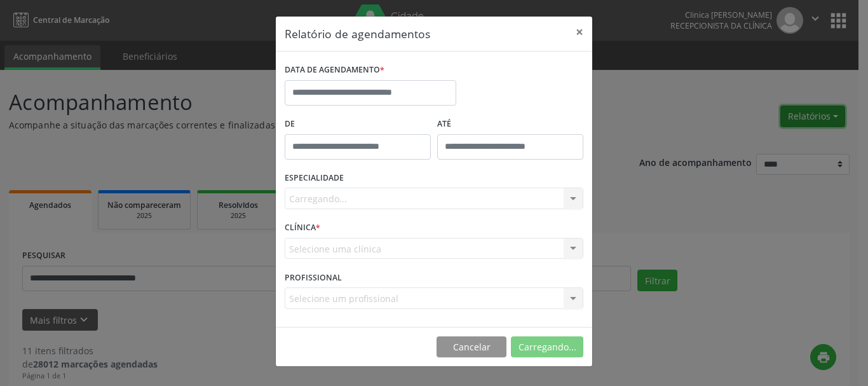 The height and width of the screenshot is (386, 868). What do you see at coordinates (302, 227) in the screenshot?
I see `label: CLÍNICA` at bounding box center [302, 227].